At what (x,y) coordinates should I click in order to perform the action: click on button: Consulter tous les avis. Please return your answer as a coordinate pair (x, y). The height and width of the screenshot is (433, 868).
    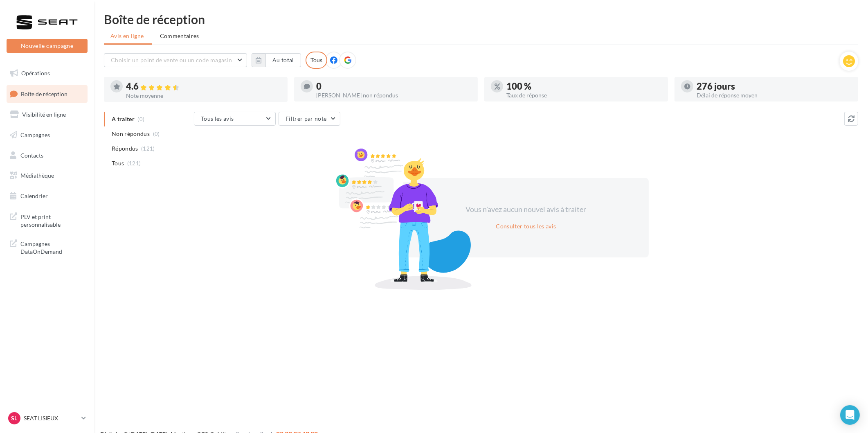
    Looking at the image, I should click on (526, 226).